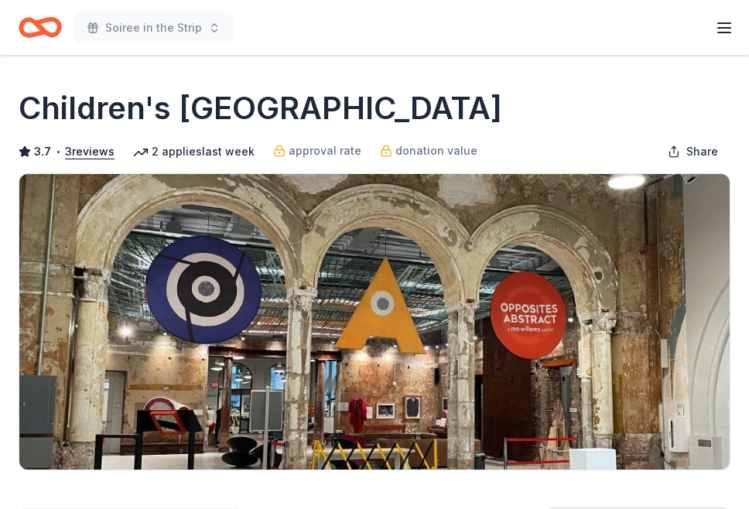  What do you see at coordinates (193, 152) in the screenshot?
I see `div: 2 applies last week` at bounding box center [193, 152].